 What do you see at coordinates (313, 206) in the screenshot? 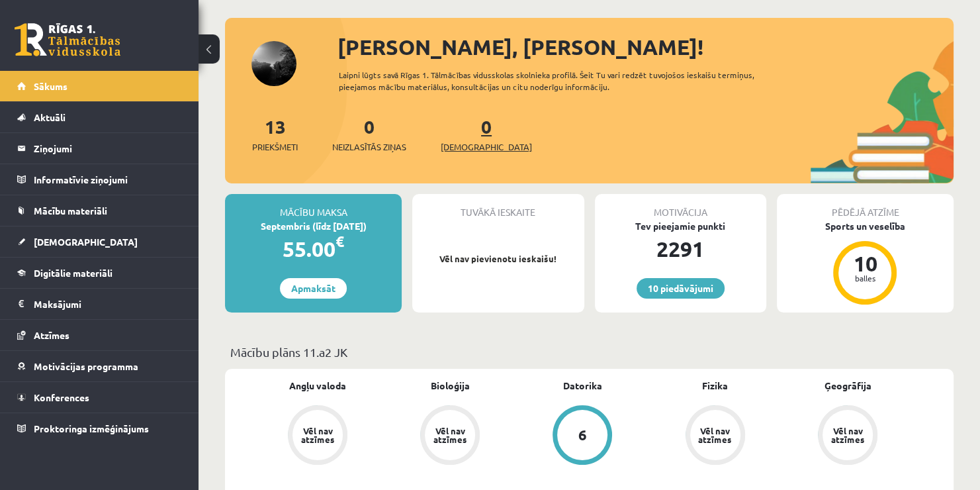
I see `div: Mācību maksa` at bounding box center [313, 206].